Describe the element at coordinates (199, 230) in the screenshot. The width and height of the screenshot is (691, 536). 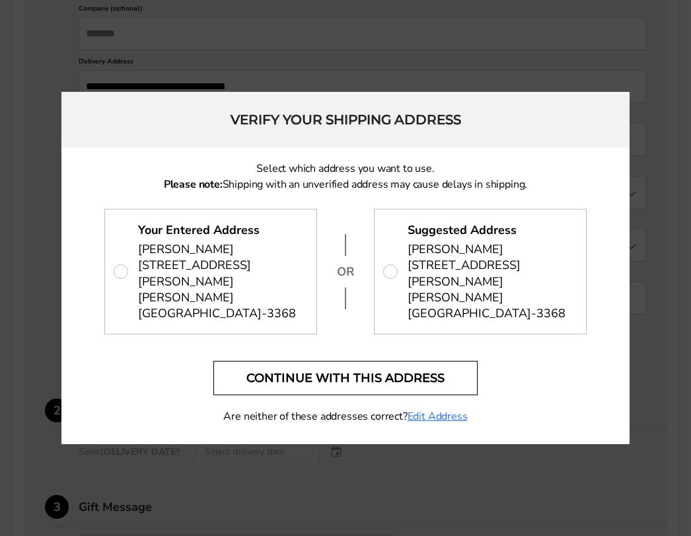
I see `strong: Your Entered Address` at that location.